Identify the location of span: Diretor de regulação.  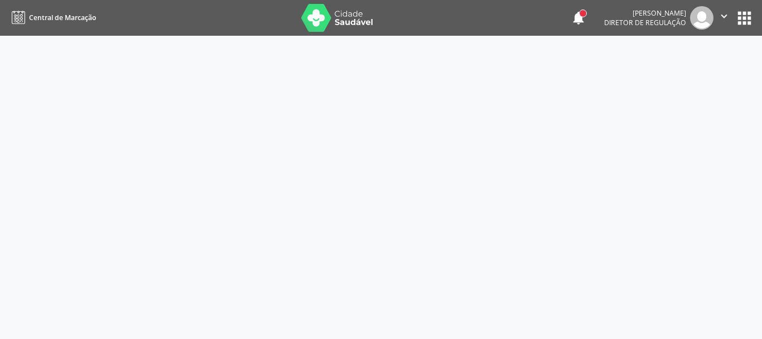
(645, 22).